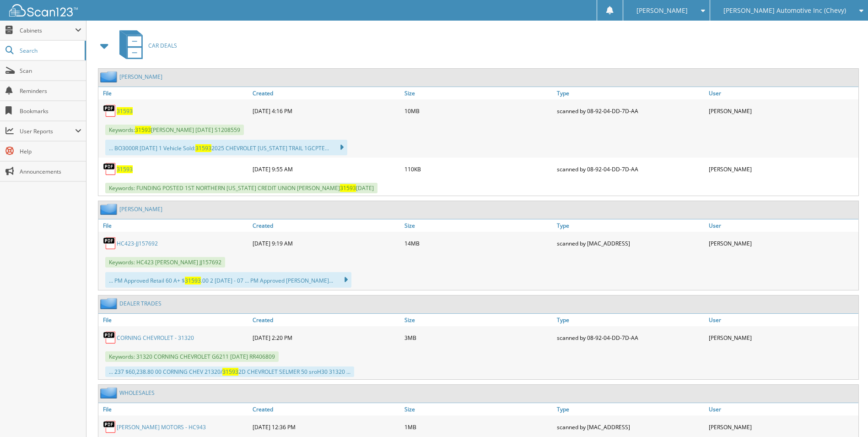  I want to click on span: CAR DEALS, so click(162, 46).